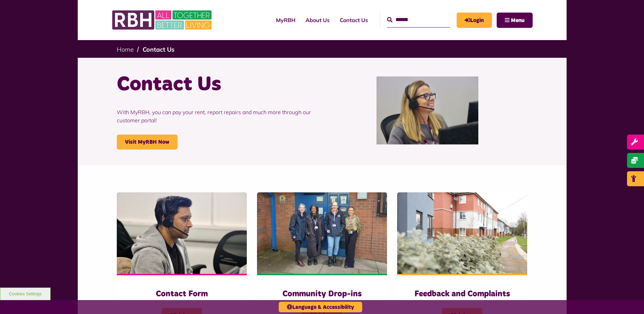  Describe the element at coordinates (322, 294) in the screenshot. I see `h3: Community Drop-ins` at that location.